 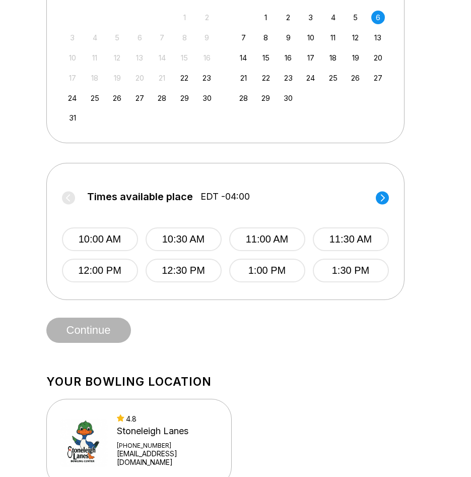 What do you see at coordinates (72, 57) in the screenshot?
I see `div: Not available Sunday, August 10th, 2025` at bounding box center [72, 57].